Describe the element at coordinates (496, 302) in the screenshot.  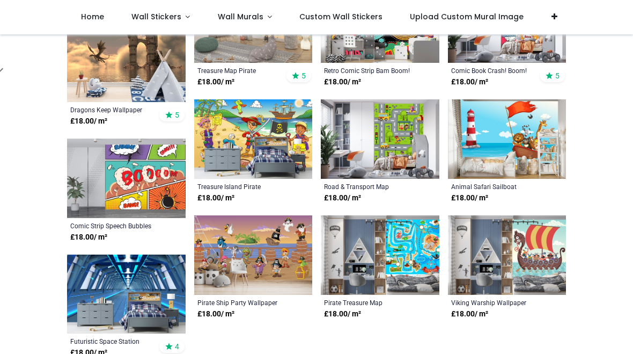
I see `div: Viking Warship Wallpaper` at that location.